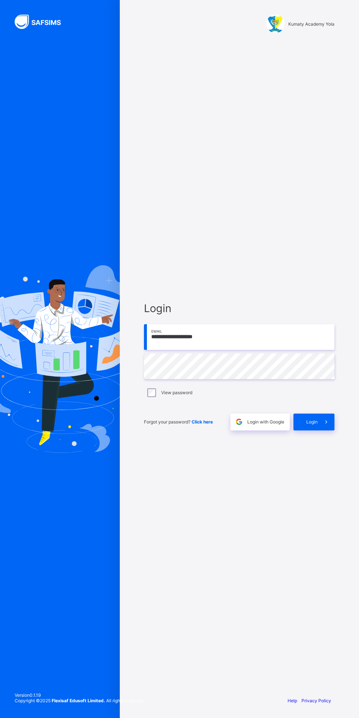 This screenshot has height=718, width=359. I want to click on span: Copyright © 2025 All rights reserved., so click(79, 701).